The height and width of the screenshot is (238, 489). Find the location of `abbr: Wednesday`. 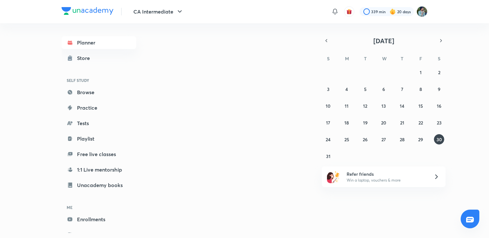

abbr: Wednesday is located at coordinates (384, 58).